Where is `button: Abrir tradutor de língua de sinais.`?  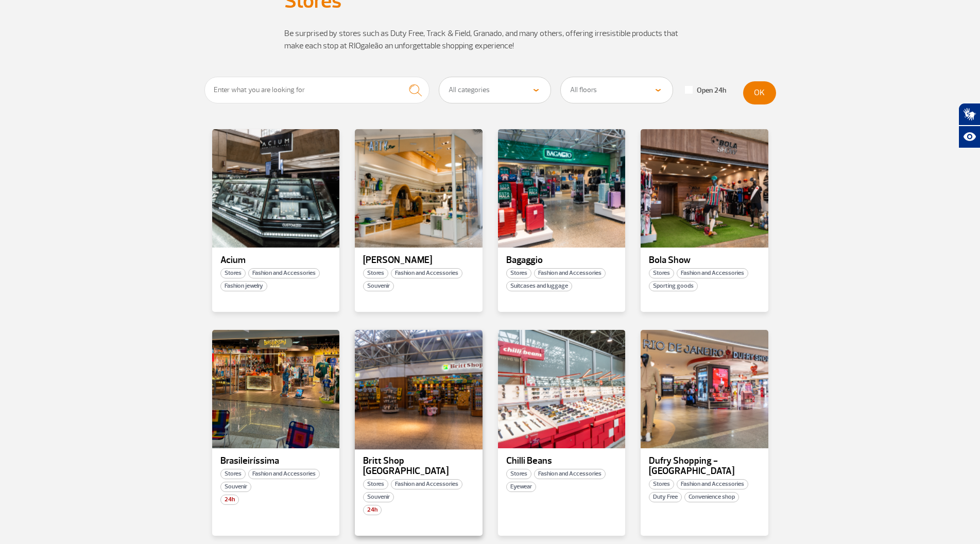
button: Abrir tradutor de língua de sinais. is located at coordinates (969, 114).